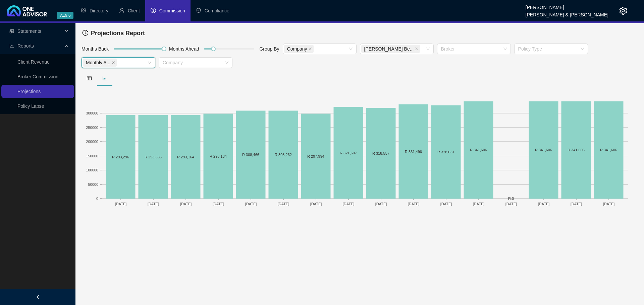  I want to click on span: Projections Report, so click(118, 33).